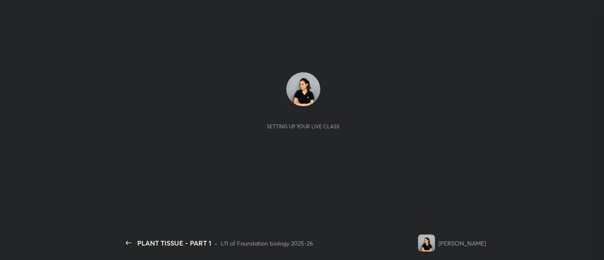 This screenshot has height=260, width=604. I want to click on div: L11 of Foundation biology 2025-26, so click(267, 243).